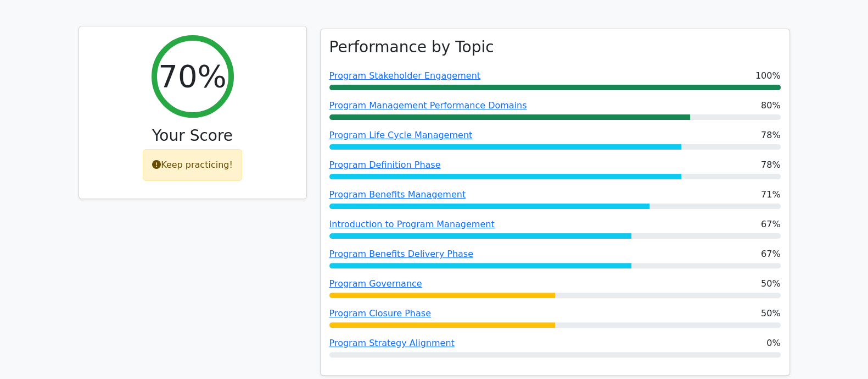  Describe the element at coordinates (397, 194) in the screenshot. I see `a: Program Benefits Management` at that location.